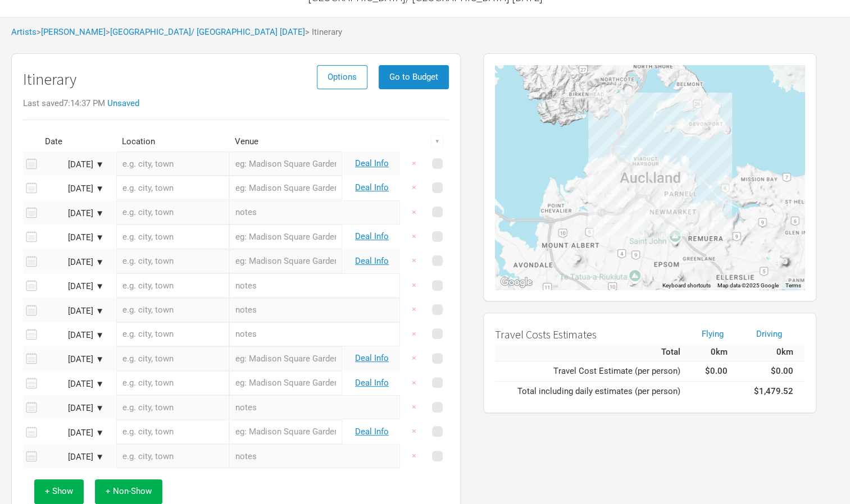 The image size is (850, 504). Describe the element at coordinates (592, 371) in the screenshot. I see `td: Travel Cost Estimate (per person)` at that location.